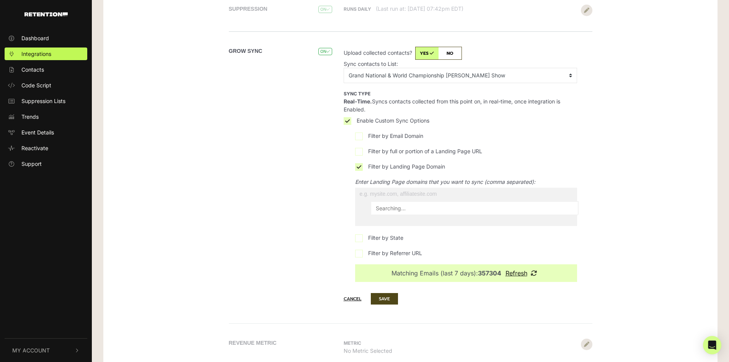 The width and height of the screenshot is (729, 362). I want to click on span: ON, so click(325, 51).